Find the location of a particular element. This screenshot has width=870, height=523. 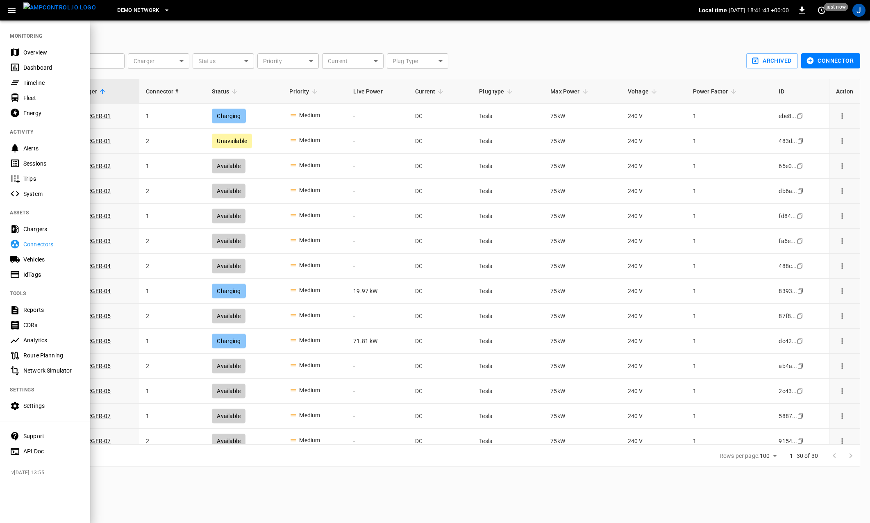

div: Connectors is located at coordinates (52, 244).